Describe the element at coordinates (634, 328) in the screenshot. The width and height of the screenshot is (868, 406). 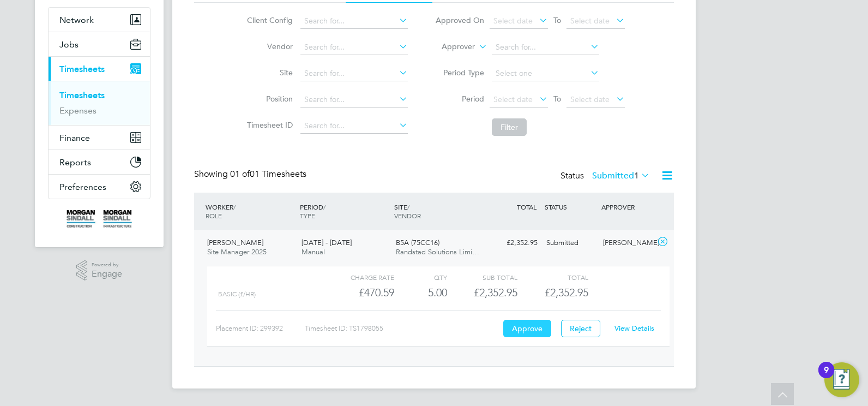
I see `a: View Details` at that location.